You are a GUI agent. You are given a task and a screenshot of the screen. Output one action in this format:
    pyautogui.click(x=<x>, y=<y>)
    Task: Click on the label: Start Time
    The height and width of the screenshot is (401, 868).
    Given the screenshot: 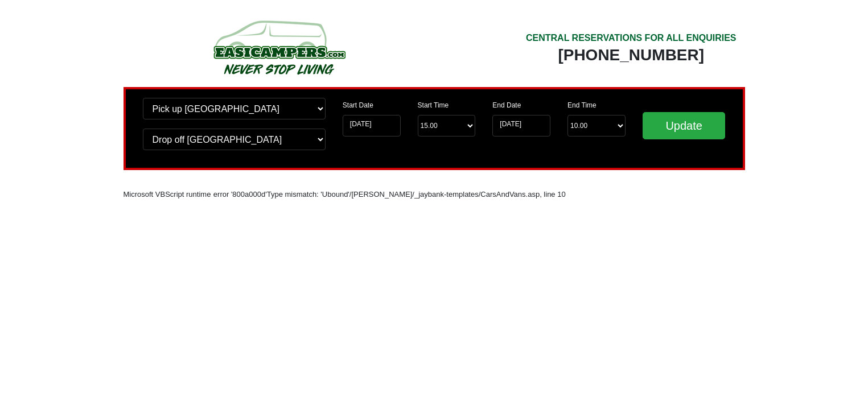 What is the action you would take?
    pyautogui.click(x=433, y=105)
    